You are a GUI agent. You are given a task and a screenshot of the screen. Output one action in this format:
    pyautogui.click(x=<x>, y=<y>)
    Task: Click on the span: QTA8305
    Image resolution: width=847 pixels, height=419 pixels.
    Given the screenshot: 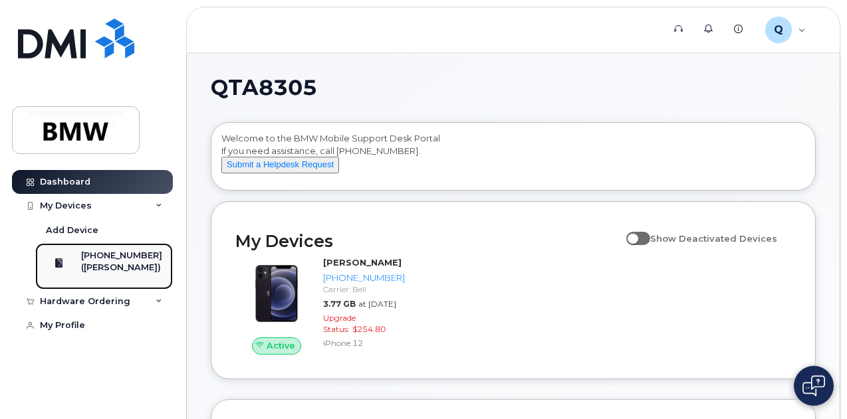 What is the action you would take?
    pyautogui.click(x=264, y=88)
    